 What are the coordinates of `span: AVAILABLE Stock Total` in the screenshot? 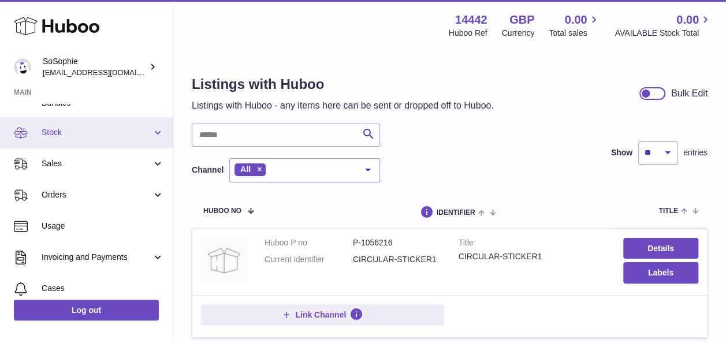 It's located at (663, 33).